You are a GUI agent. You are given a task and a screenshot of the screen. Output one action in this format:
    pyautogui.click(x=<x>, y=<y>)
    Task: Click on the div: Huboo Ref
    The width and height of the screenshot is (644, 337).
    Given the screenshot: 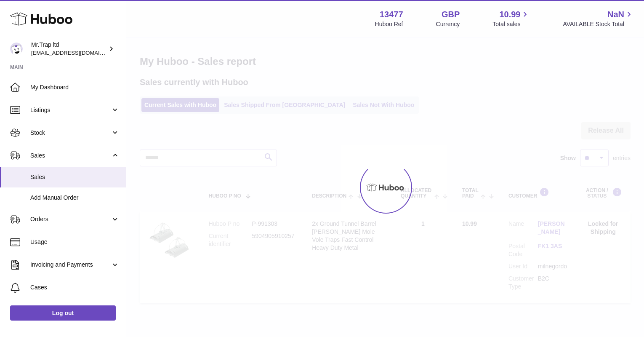 What is the action you would take?
    pyautogui.click(x=389, y=24)
    